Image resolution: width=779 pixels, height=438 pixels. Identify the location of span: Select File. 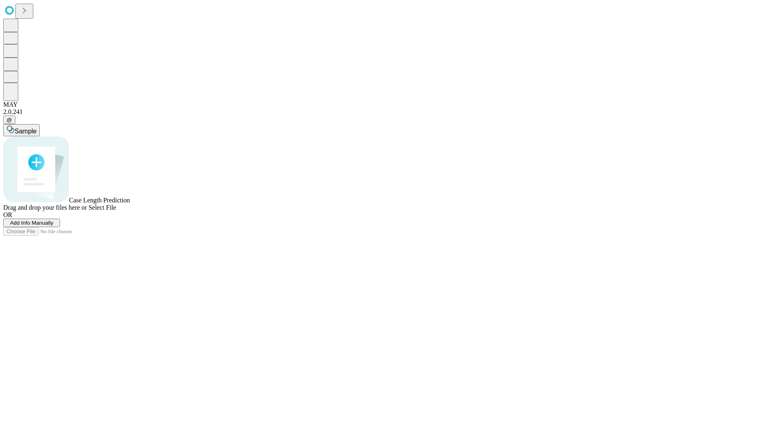
(102, 207).